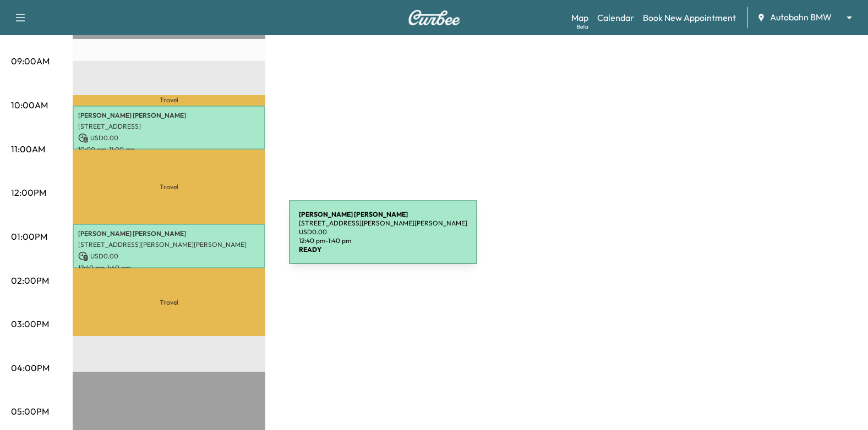 Image resolution: width=868 pixels, height=430 pixels. I want to click on p: 05:00PM, so click(30, 411).